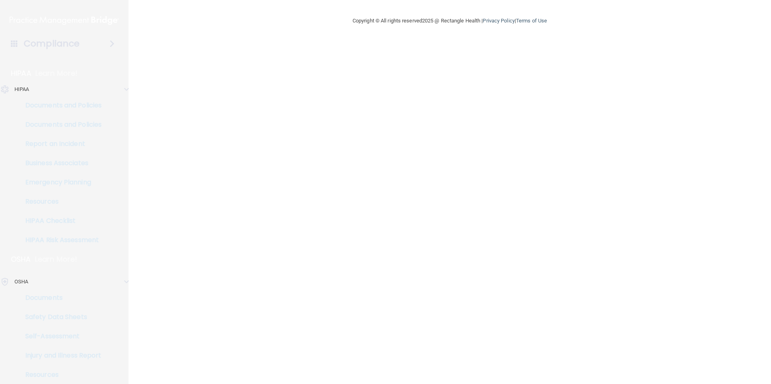 The height and width of the screenshot is (384, 771). Describe the element at coordinates (449, 21) in the screenshot. I see `div: Copyright © All rights reserved 2025 @ Rectangle Health | |` at that location.